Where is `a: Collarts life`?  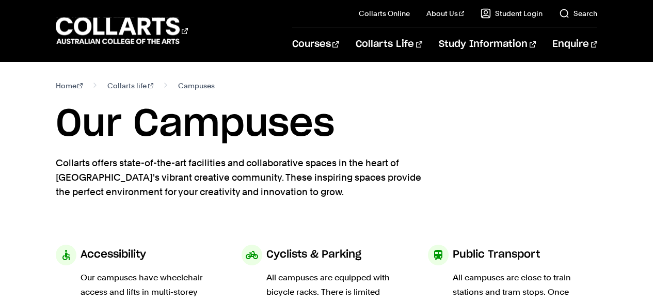
a: Collarts life is located at coordinates (130, 86).